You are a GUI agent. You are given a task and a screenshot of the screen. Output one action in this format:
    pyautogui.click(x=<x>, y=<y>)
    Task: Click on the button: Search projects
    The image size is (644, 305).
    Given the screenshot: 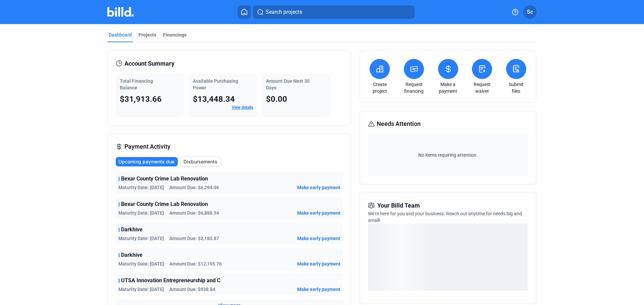 What is the action you would take?
    pyautogui.click(x=334, y=12)
    